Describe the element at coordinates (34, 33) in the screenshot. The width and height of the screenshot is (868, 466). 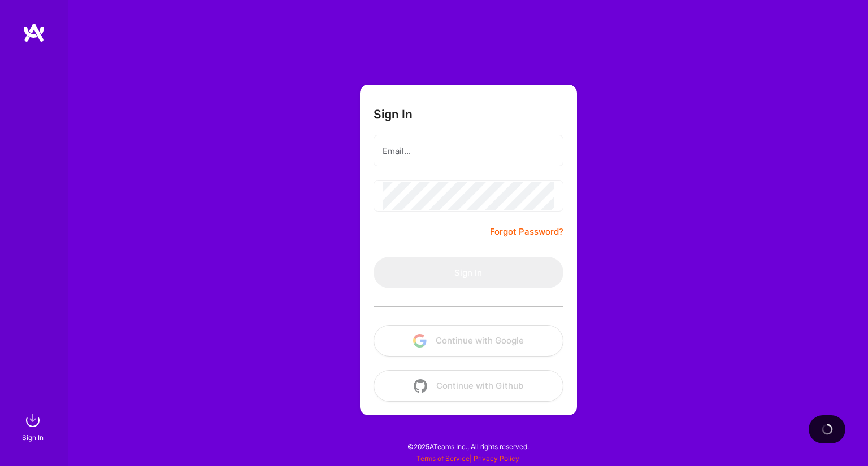
I see `img: logo` at that location.